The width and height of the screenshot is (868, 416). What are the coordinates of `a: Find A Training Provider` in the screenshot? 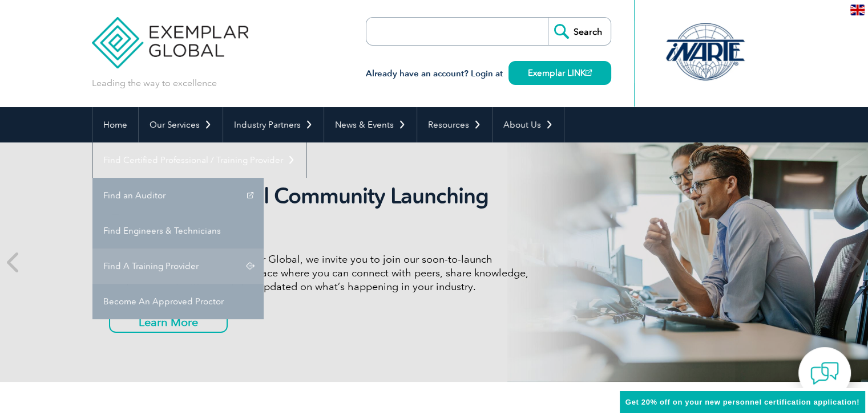 It's located at (178, 266).